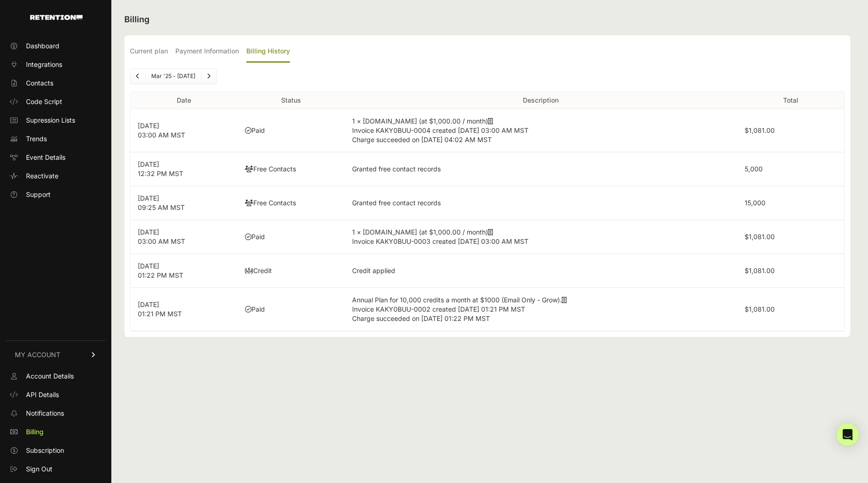 The image size is (868, 483). I want to click on a: Notifications, so click(56, 413).